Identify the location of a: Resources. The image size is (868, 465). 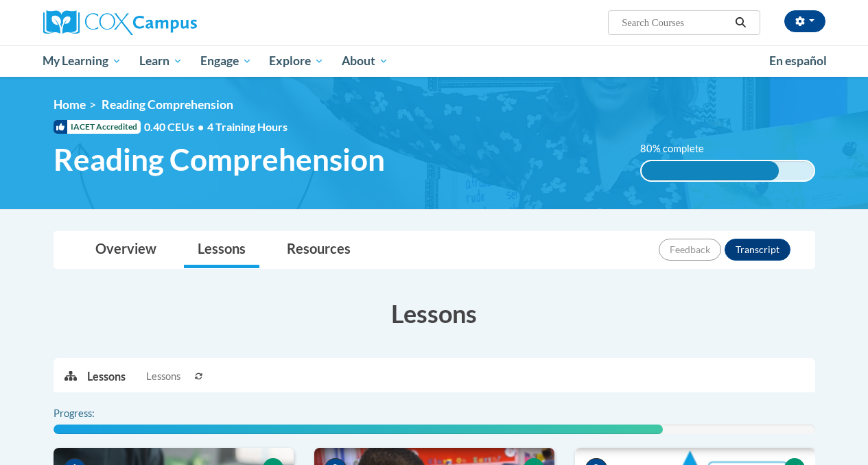
(319, 250).